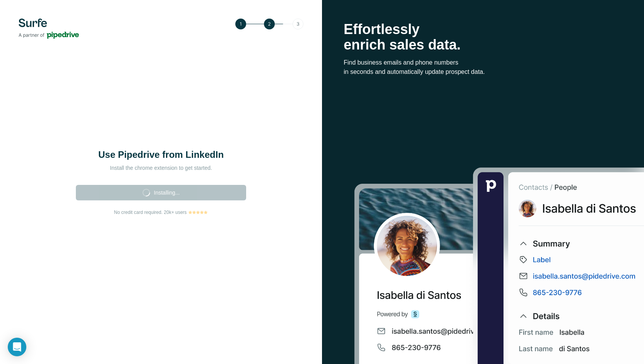 The image size is (644, 364). What do you see at coordinates (161, 154) in the screenshot?
I see `h1: Use Pipedrive from LinkedIn` at bounding box center [161, 154].